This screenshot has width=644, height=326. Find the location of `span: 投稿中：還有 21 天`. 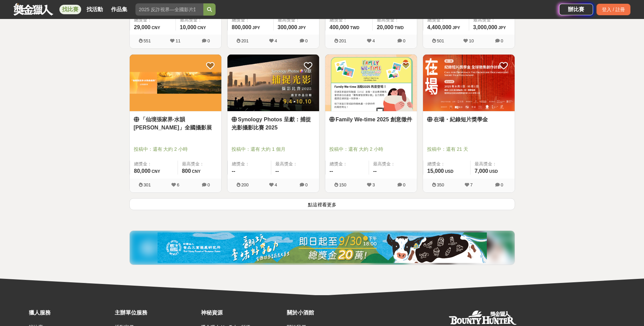

span: 投稿中：還有 21 天 is located at coordinates (469, 149).